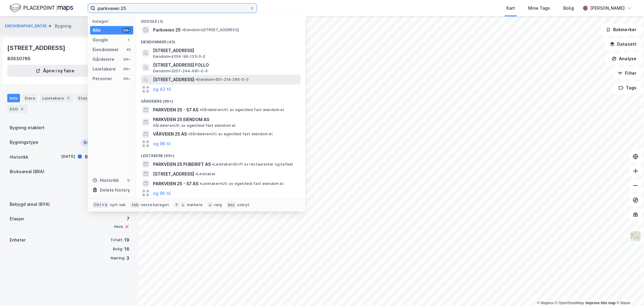 Image resolution: width=644 pixels, height=306 pixels. Describe the element at coordinates (22, 109) in the screenshot. I see `div: 5` at that location.